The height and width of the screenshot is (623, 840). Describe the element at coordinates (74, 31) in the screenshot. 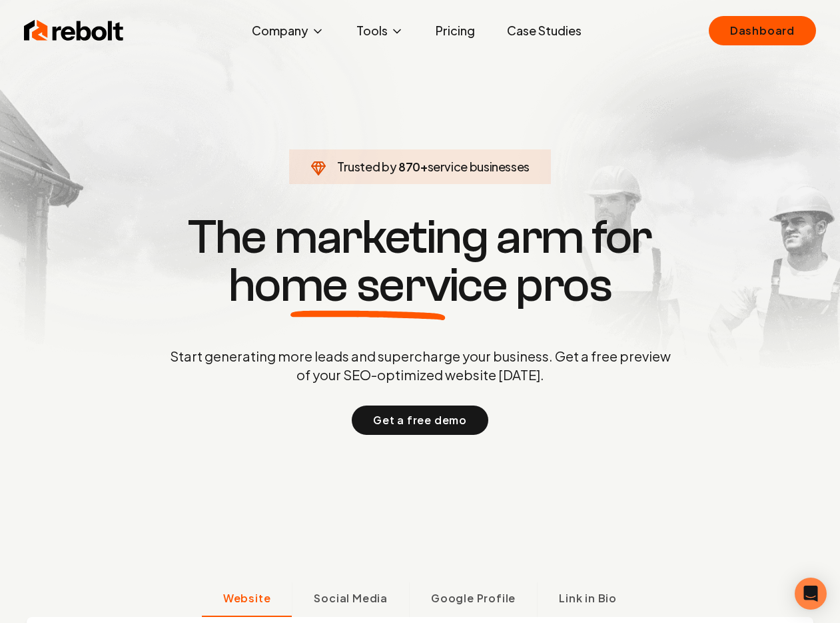

I see `img: Rebolt Logo` at that location.